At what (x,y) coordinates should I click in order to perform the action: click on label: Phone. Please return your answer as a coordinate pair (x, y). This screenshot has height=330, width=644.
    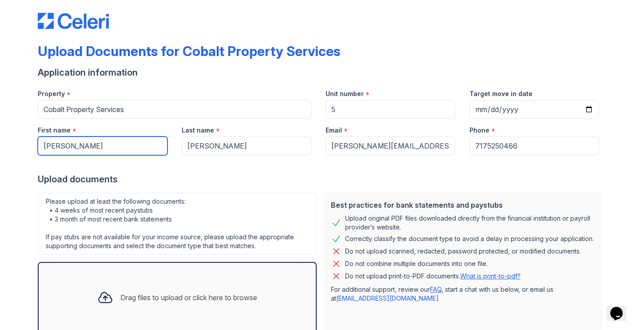
    Looking at the image, I should click on (480, 130).